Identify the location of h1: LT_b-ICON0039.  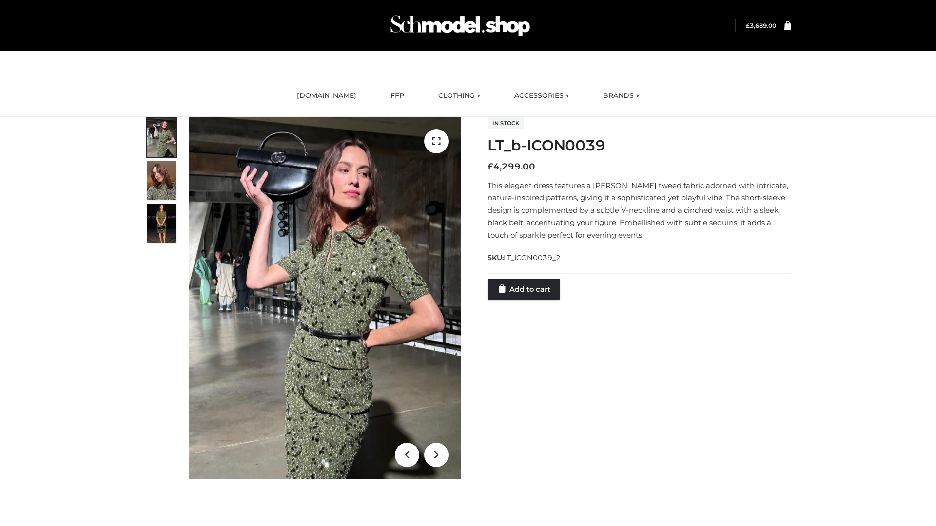
(639, 146).